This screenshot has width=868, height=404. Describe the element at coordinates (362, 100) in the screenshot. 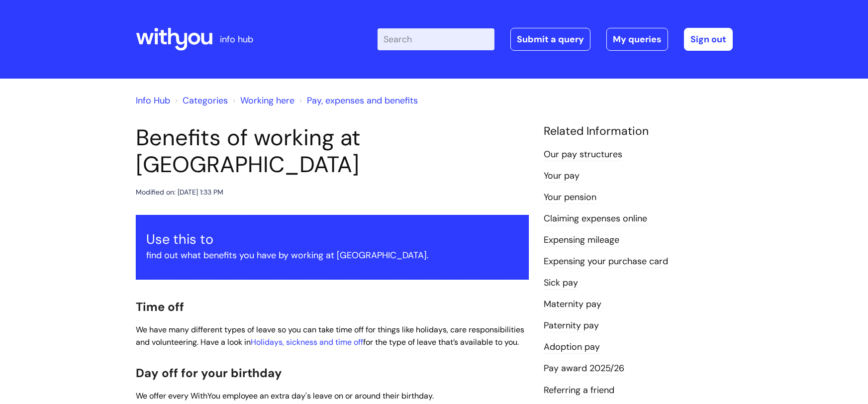

I see `a: Pay, expenses and benefits` at that location.